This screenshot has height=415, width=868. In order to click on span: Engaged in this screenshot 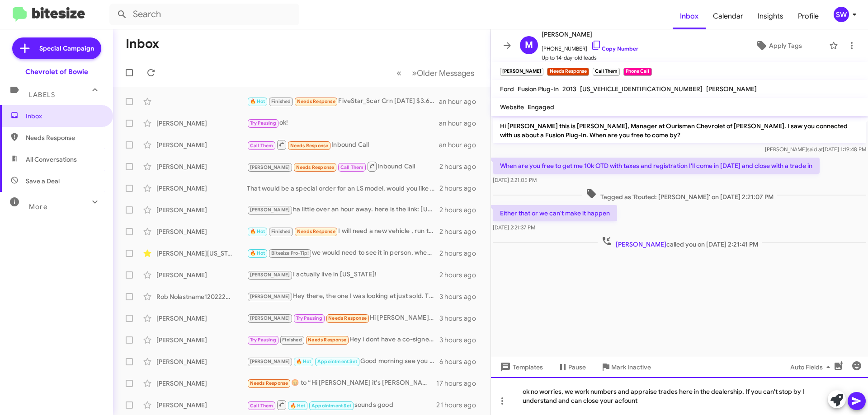, I will do `click(540, 107)`.